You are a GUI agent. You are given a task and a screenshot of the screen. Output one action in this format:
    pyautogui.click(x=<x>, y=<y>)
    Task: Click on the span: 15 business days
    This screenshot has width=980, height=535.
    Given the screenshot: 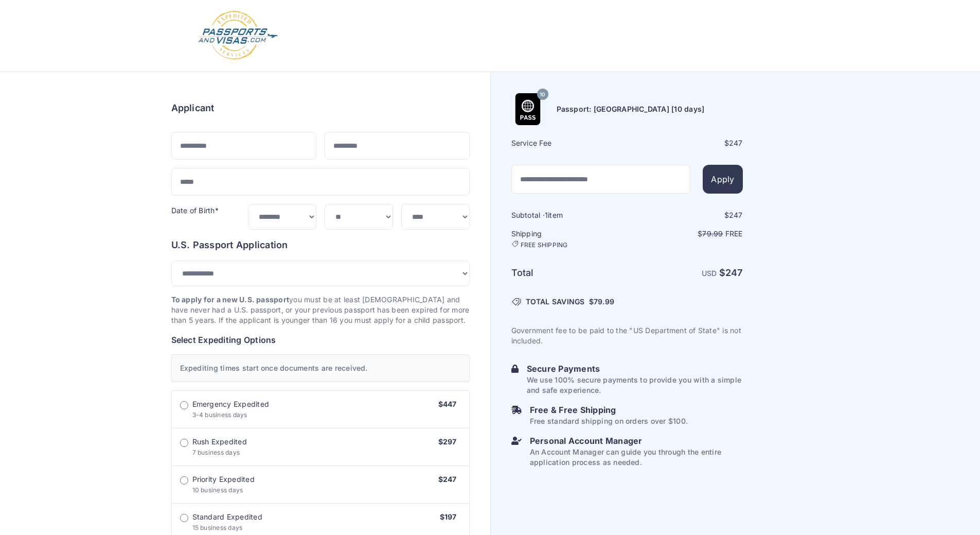 What is the action you would take?
    pyautogui.click(x=218, y=527)
    